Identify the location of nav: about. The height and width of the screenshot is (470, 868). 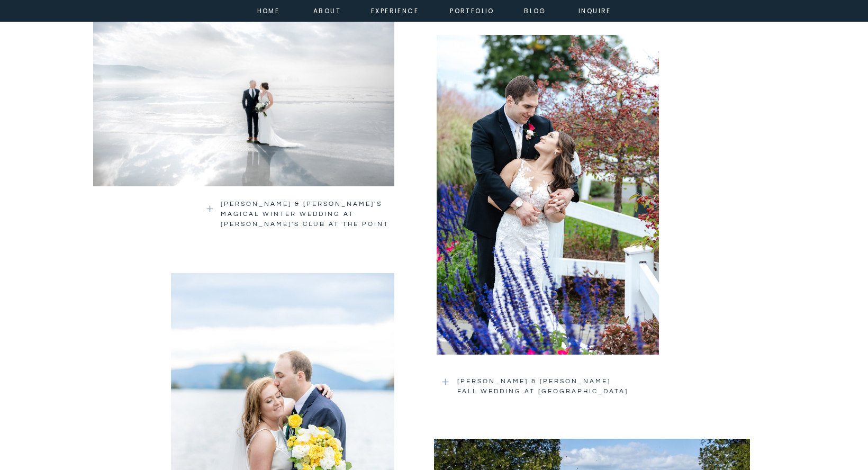
(325, 10).